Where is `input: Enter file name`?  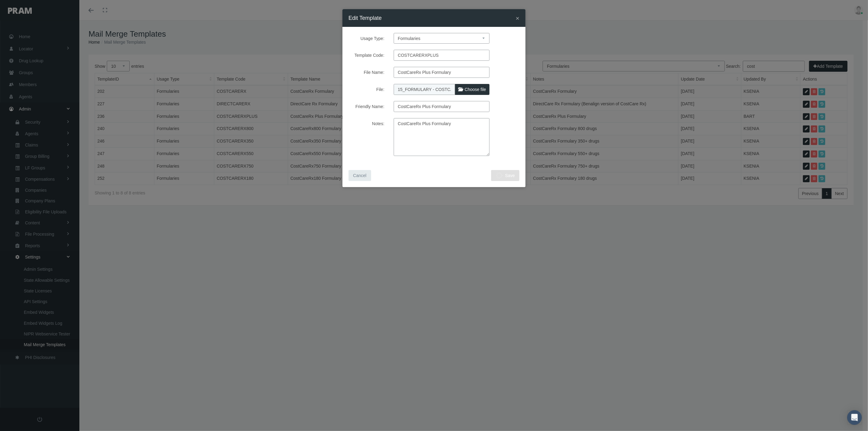 input: Enter file name is located at coordinates (442, 72).